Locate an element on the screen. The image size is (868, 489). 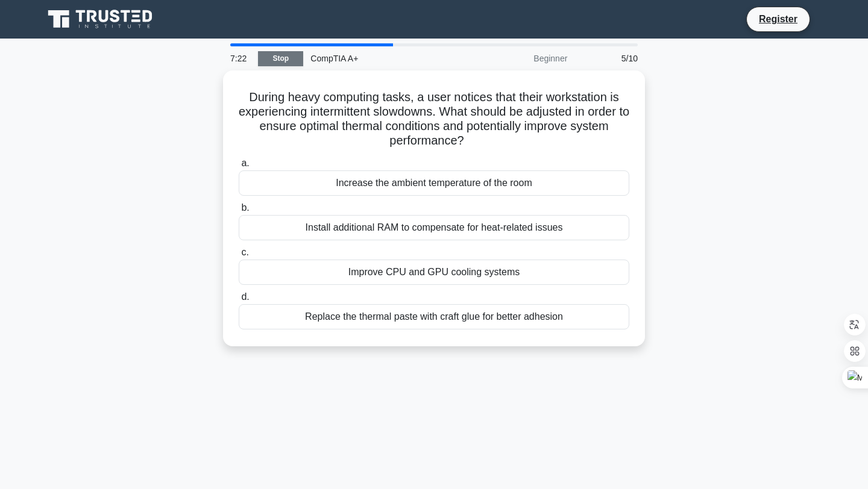
span: c. is located at coordinates (245, 251).